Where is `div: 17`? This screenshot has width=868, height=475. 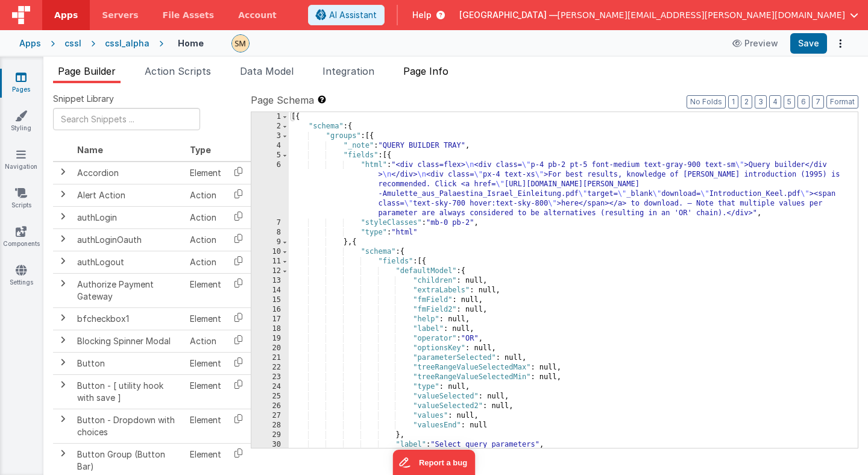 div: 17 is located at coordinates (270, 319).